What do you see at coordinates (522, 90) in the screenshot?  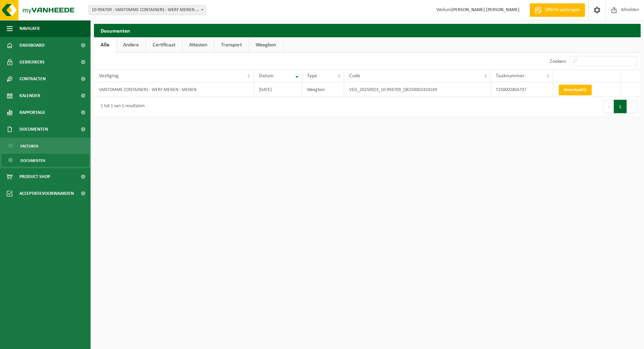 I see `td: T250002804737` at bounding box center [522, 90].